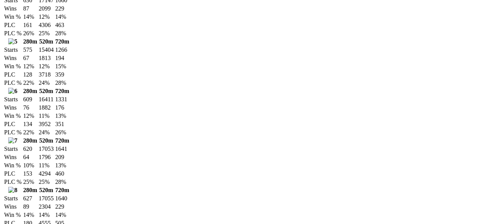  What do you see at coordinates (30, 166) in the screenshot?
I see `td: 10%` at bounding box center [30, 166].